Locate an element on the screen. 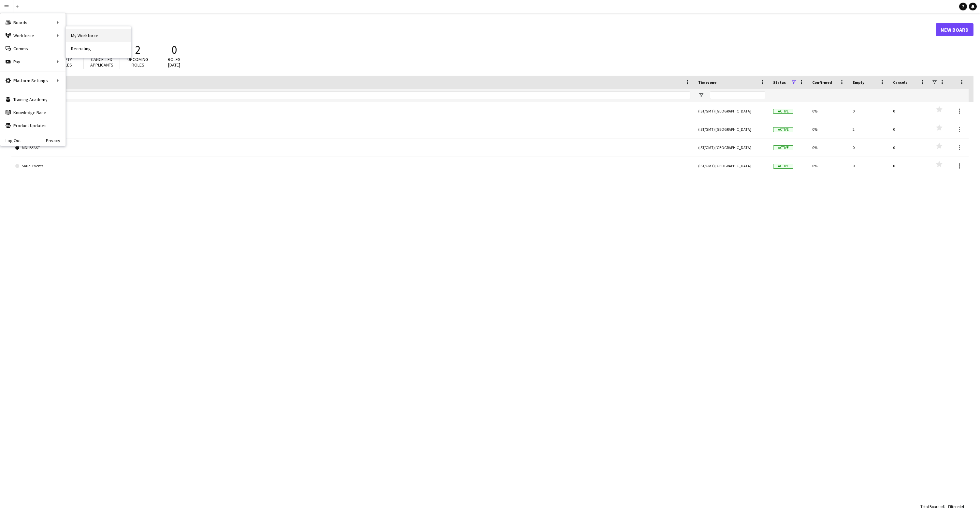 This screenshot has height=523, width=980. a: Training Academy is located at coordinates (33, 99).